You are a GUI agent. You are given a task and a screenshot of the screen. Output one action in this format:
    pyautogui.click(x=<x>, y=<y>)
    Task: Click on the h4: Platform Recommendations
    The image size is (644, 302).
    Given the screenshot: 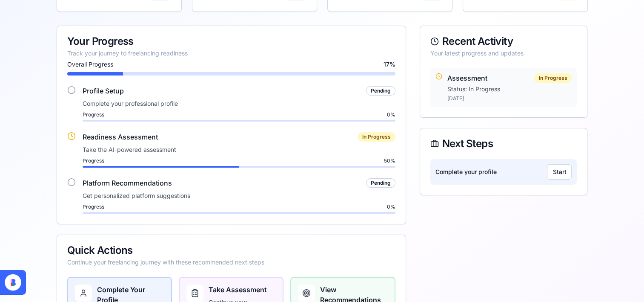 What is the action you would take?
    pyautogui.click(x=127, y=183)
    